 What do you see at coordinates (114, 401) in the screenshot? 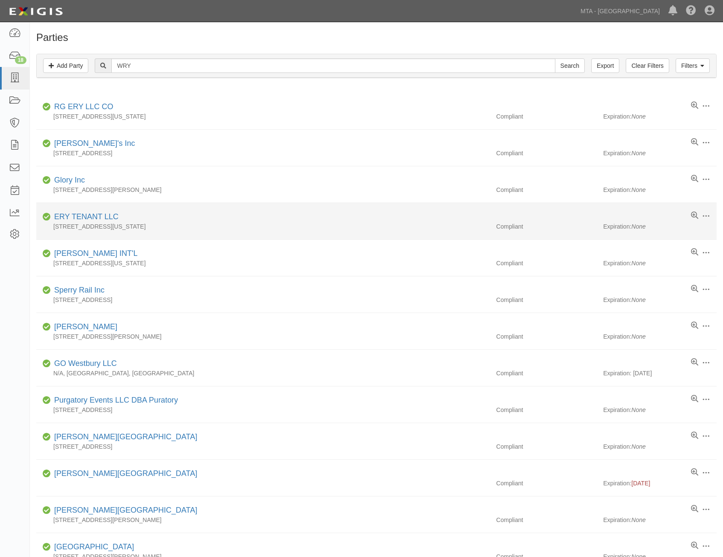
I see `div: Purgatory Events LLC DBA Puratory` at bounding box center [114, 401].